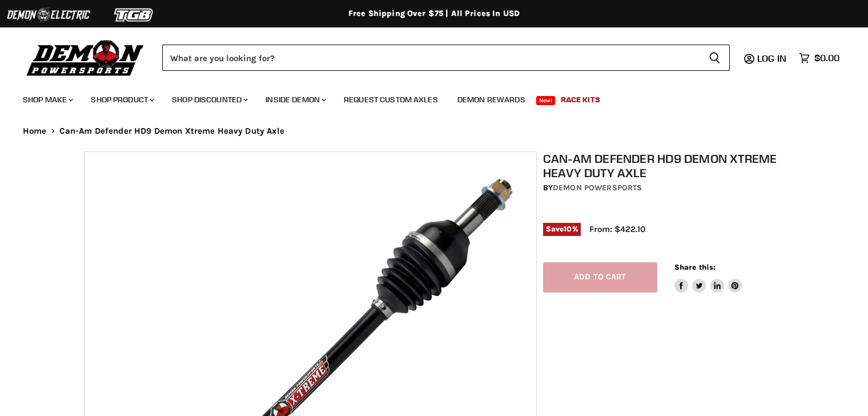  What do you see at coordinates (209, 99) in the screenshot?
I see `a: Shop Discounted` at bounding box center [209, 99].